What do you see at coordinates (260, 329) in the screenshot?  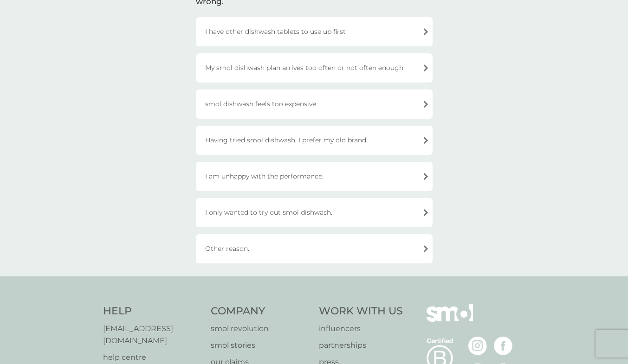 I see `p: smol revolution` at bounding box center [260, 329].